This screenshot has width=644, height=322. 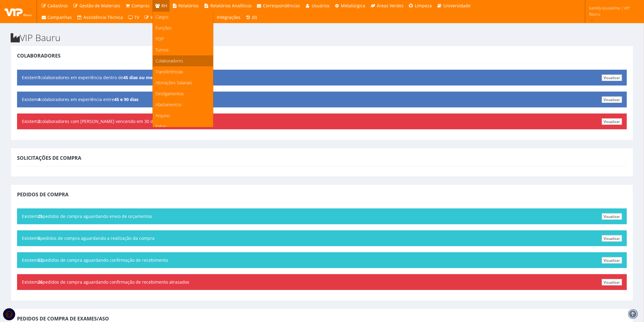 What do you see at coordinates (161, 126) in the screenshot?
I see `span: Faltas` at bounding box center [161, 126].